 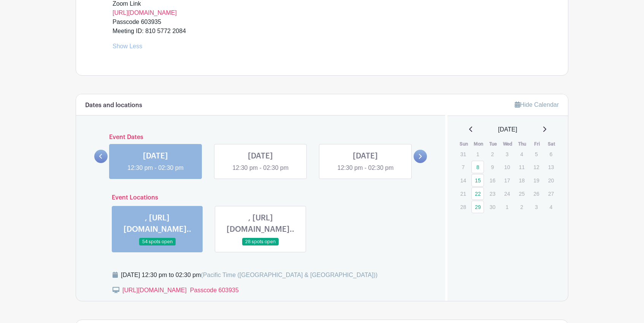 What do you see at coordinates (492, 167) in the screenshot?
I see `p: 9` at bounding box center [492, 167].